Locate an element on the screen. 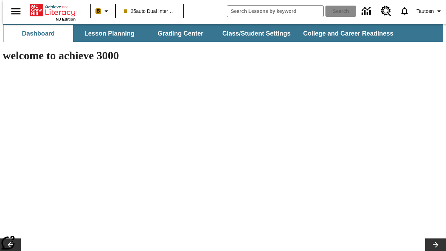 Image resolution: width=446 pixels, height=251 pixels. input: search field is located at coordinates (275, 11).